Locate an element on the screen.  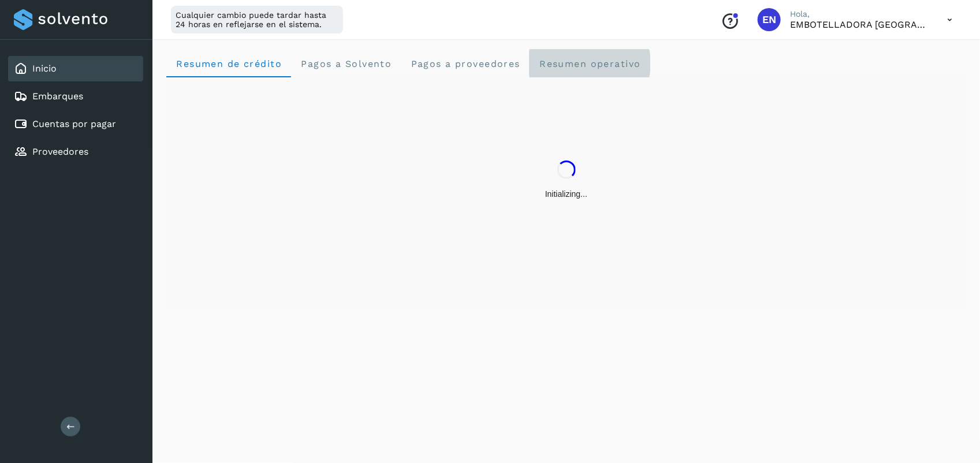
div: Cuentas por pagar is located at coordinates (76, 124).